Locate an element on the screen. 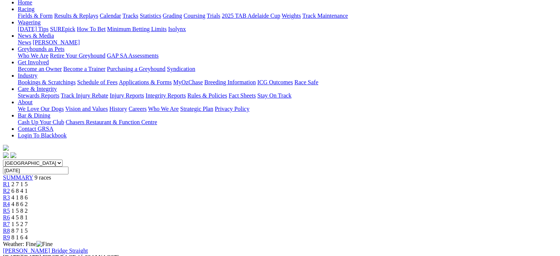 The image size is (560, 256). a: Stewards Reports is located at coordinates (38, 95).